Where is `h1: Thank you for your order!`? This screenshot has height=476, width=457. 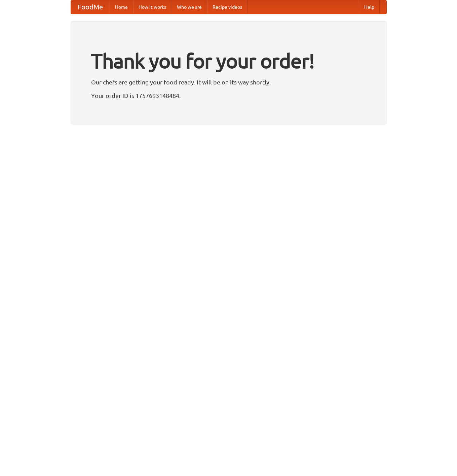
h1: Thank you for your order! is located at coordinates (229, 61).